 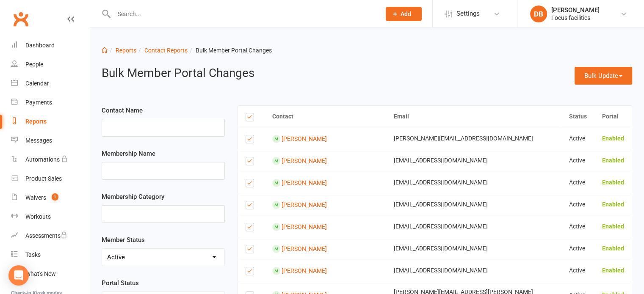 I want to click on div: Focus facilities, so click(x=576, y=18).